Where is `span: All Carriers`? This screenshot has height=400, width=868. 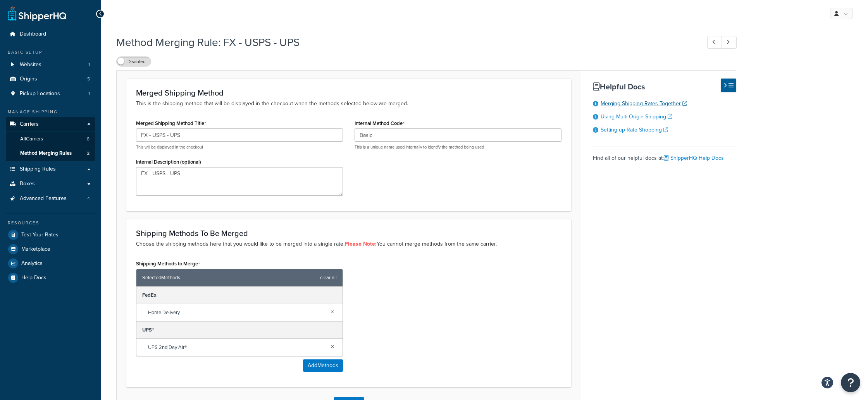
span: All Carriers is located at coordinates (31, 139).